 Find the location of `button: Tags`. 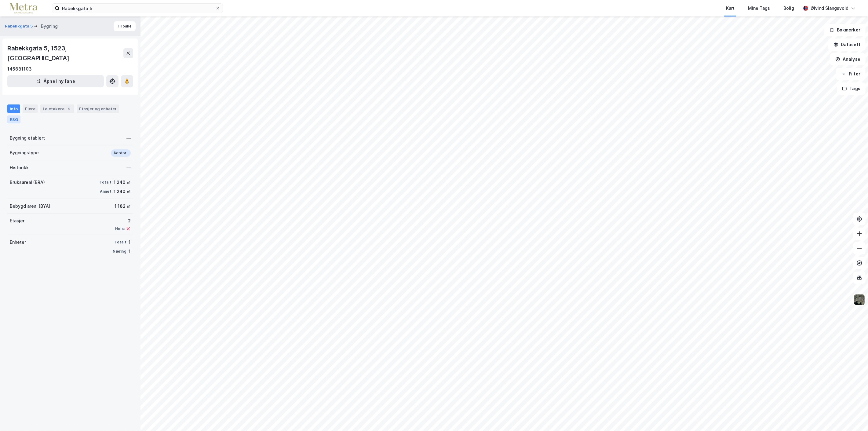

button: Tags is located at coordinates (851, 89).